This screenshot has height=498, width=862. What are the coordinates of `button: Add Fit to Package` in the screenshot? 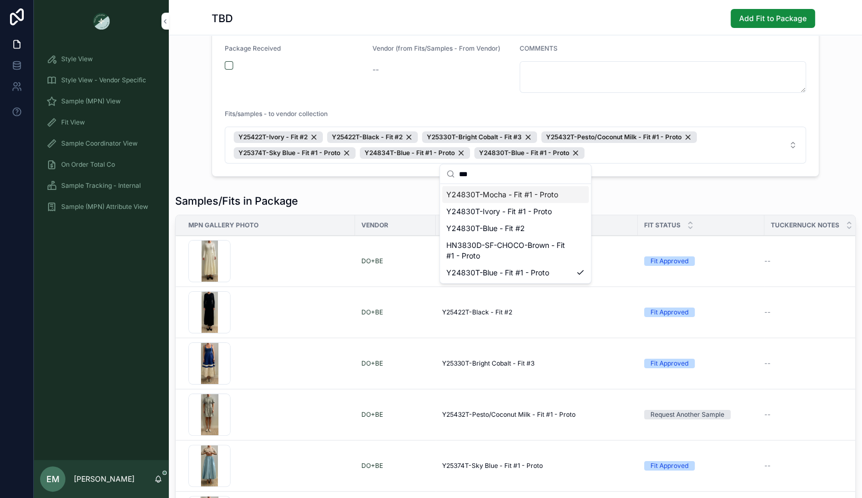 It's located at (773, 18).